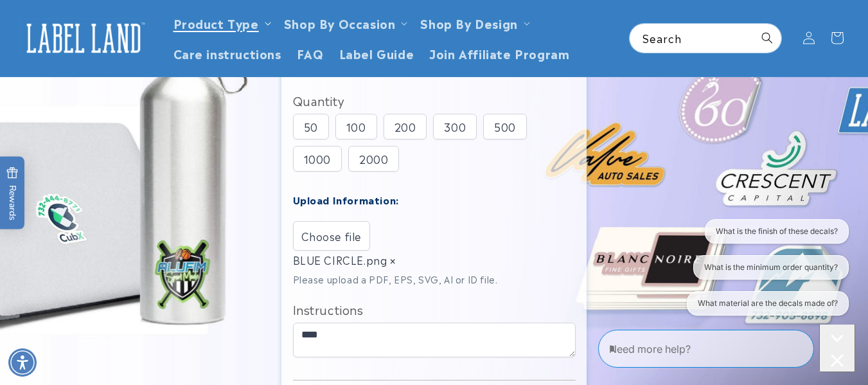 Image resolution: width=868 pixels, height=385 pixels. What do you see at coordinates (434, 310) in the screenshot?
I see `label: Instructions` at bounding box center [434, 310].